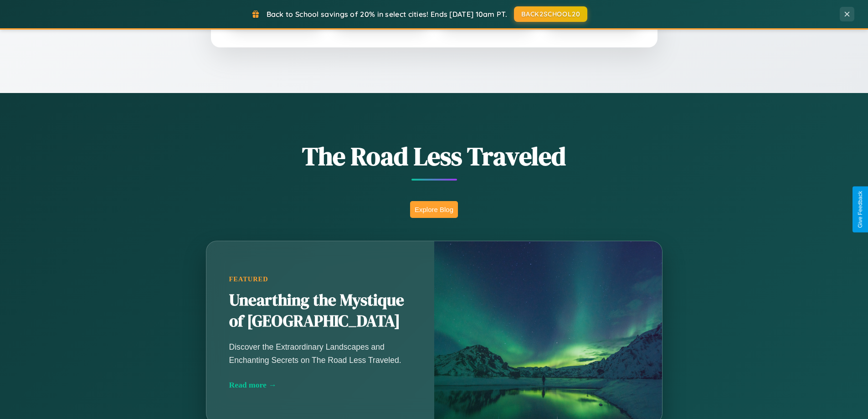 The height and width of the screenshot is (419, 868). Describe the element at coordinates (320, 354) in the screenshot. I see `p: Discover the Extraordinary Landscapes and Enchanting Secrets on The Road Less Traveled.` at that location.